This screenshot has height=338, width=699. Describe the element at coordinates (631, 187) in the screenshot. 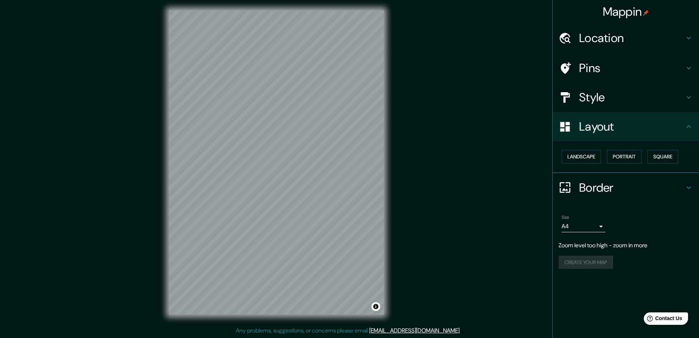

I see `h4: Border` at that location.